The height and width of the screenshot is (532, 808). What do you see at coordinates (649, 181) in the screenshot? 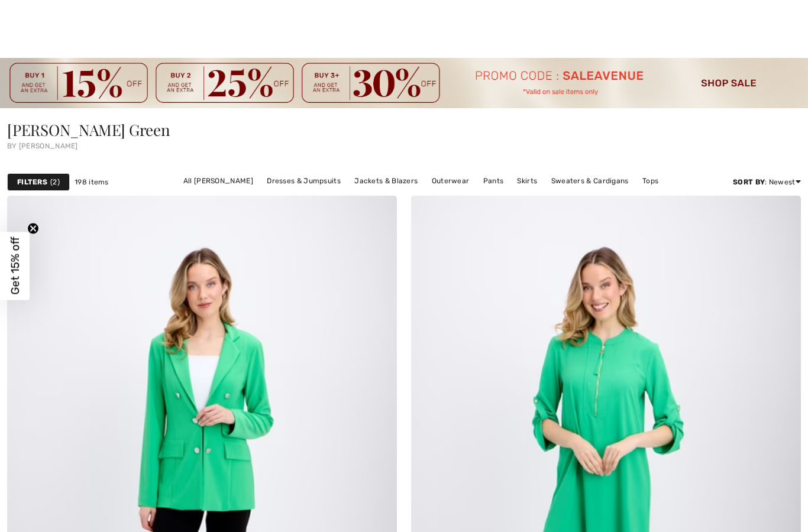
I see `a: Tops` at bounding box center [649, 181].